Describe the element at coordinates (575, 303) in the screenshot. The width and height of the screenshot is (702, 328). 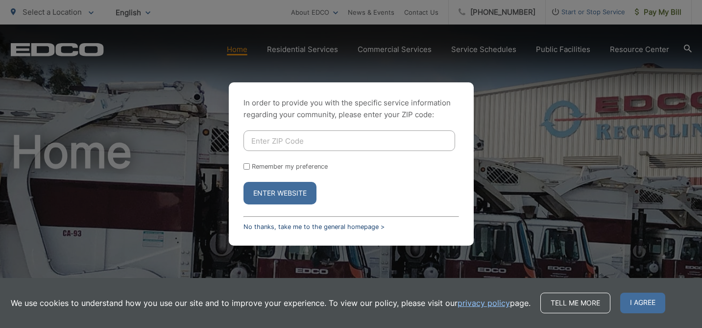
I see `a: Tell me more` at that location.